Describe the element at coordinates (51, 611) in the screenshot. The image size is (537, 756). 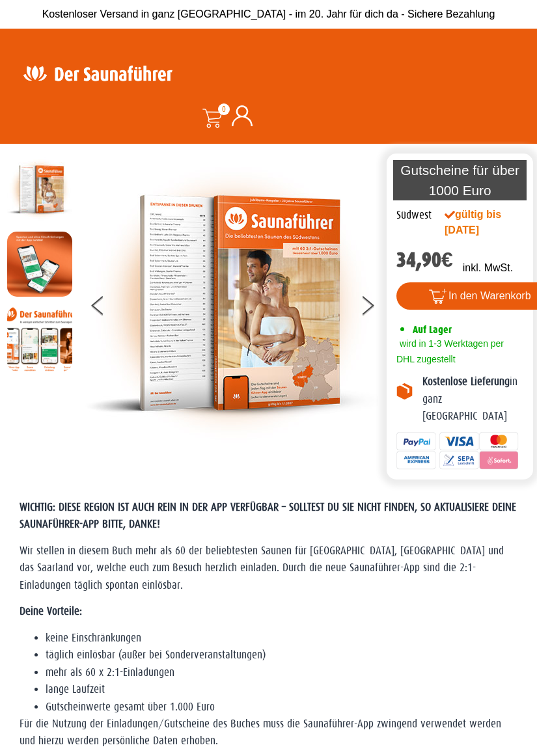
I see `strong: Deine Vorteile:` at that location.